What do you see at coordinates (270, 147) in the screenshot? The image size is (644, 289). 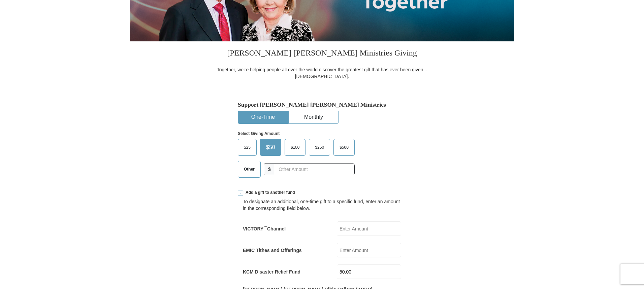 I see `span: $50` at bounding box center [270, 147].